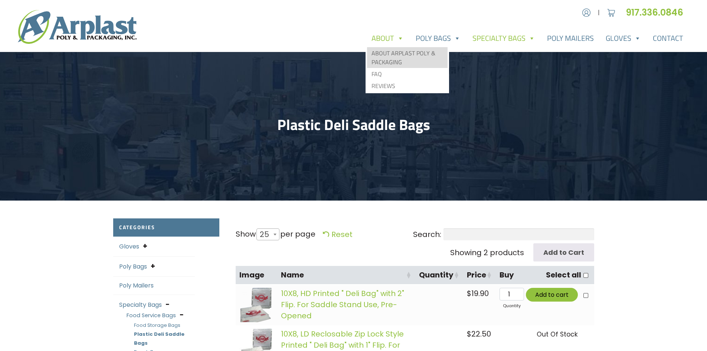  Describe the element at coordinates (503, 234) in the screenshot. I see `label: Search:` at that location.